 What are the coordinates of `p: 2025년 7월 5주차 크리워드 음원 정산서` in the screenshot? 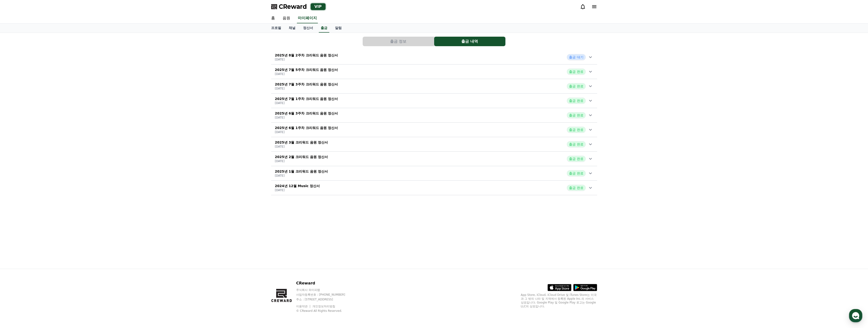 It's located at (307, 70).